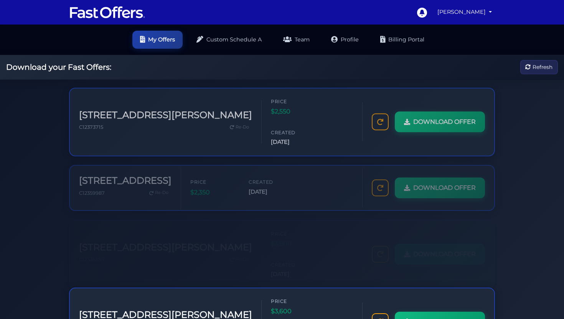 The height and width of the screenshot is (319, 564). What do you see at coordinates (91, 125) in the screenshot?
I see `span: C12373715` at bounding box center [91, 125].